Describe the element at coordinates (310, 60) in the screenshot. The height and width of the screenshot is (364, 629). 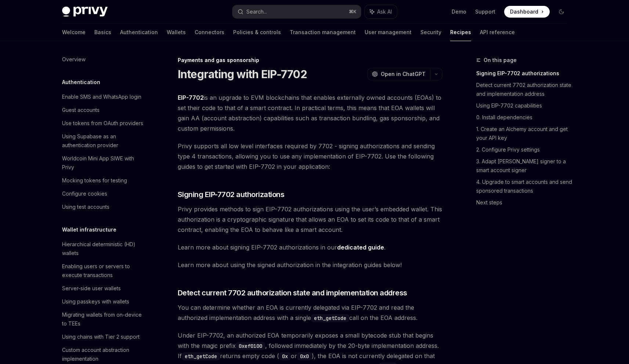
I see `div: Payments and gas sponsorship` at that location.